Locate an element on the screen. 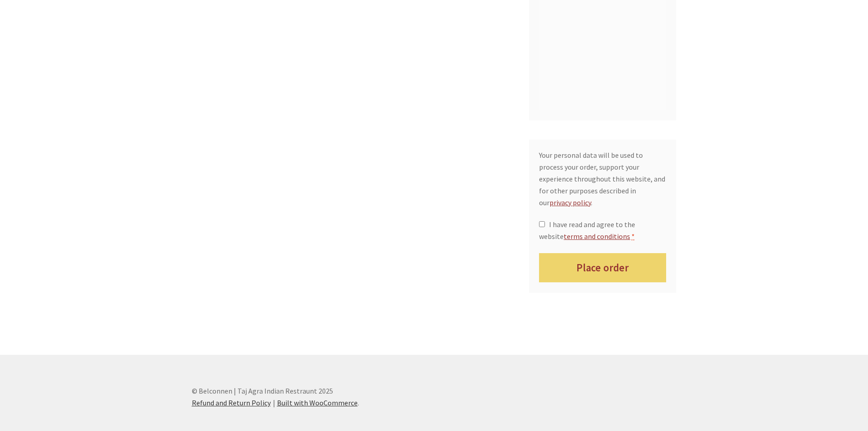 This screenshot has width=868, height=431. a: privacy policy is located at coordinates (570, 202).